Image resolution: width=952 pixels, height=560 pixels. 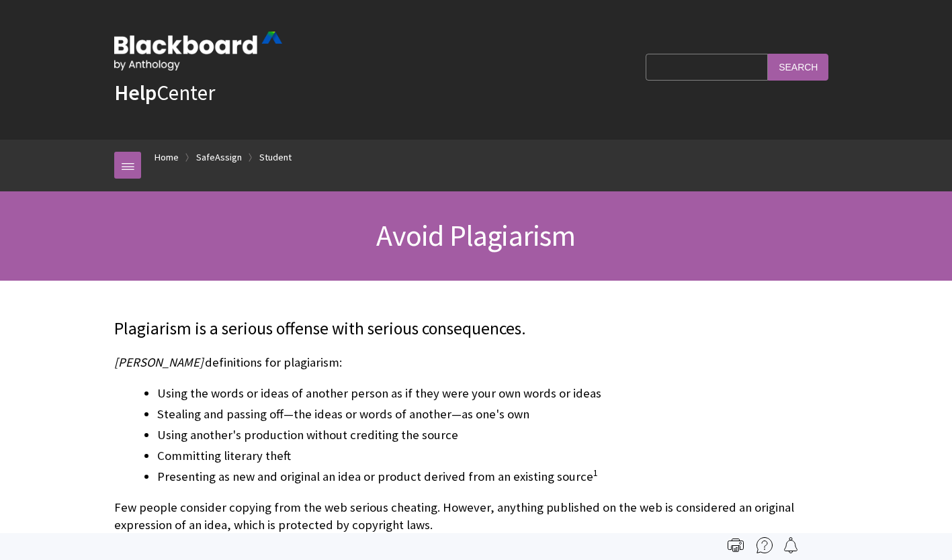 I want to click on li: Using another's production without crediting the source, so click(x=498, y=435).